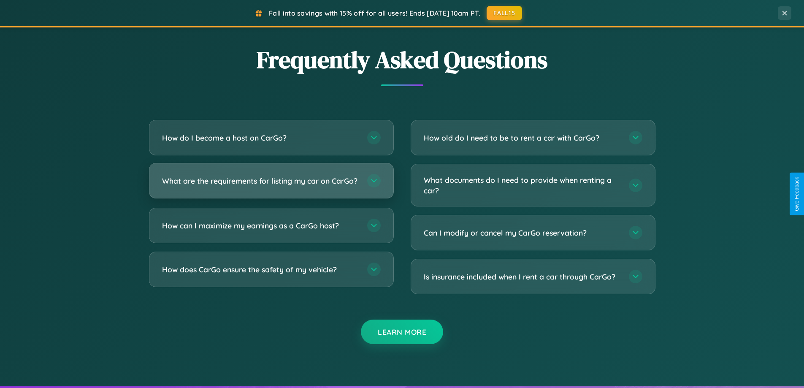  Describe the element at coordinates (504, 13) in the screenshot. I see `button: FALL15` at that location.